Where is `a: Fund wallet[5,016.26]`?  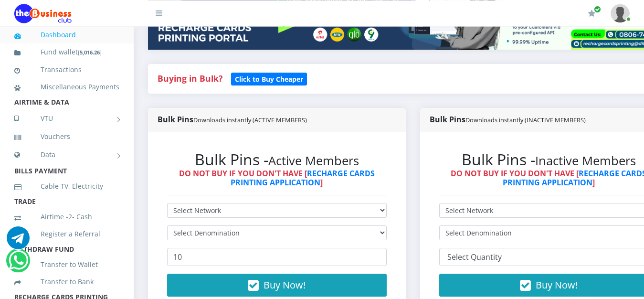 a: Fund wallet[5,016.26] is located at coordinates (67, 52).